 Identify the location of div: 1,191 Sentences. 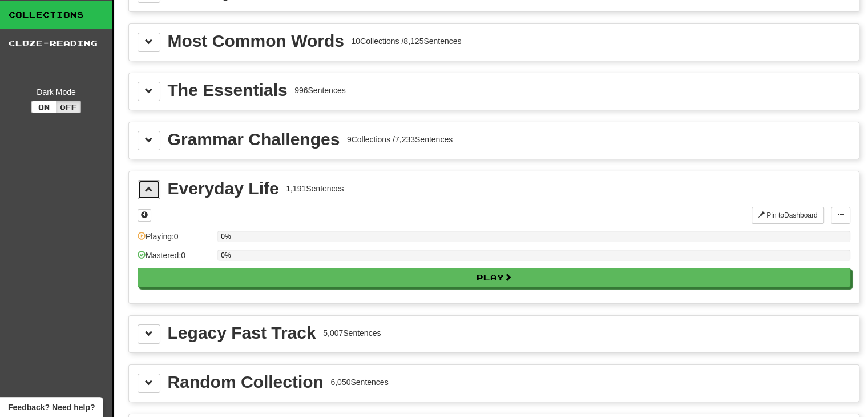
(315, 189).